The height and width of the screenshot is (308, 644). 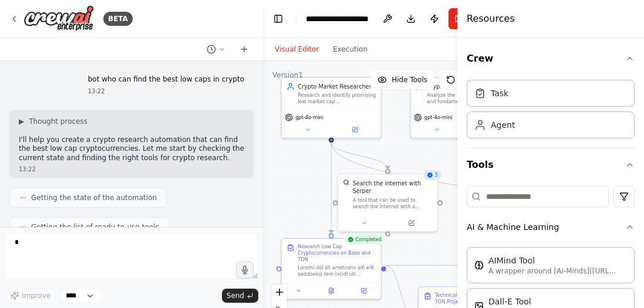 I want to click on div: Loremi dol sit ametcons adi elit seddoeius tem incidi utl etdoloremagnaali (enima $54M veniam qui..., so click(x=337, y=271).